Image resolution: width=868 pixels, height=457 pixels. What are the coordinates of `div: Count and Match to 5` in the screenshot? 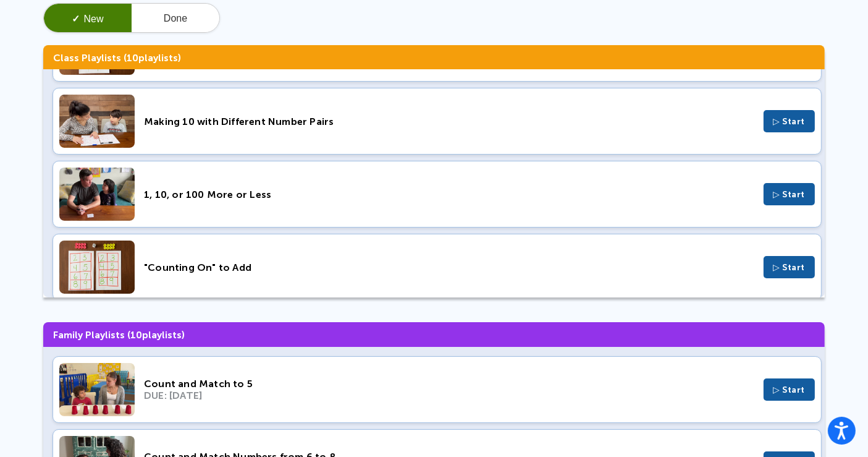 It's located at (450, 383).